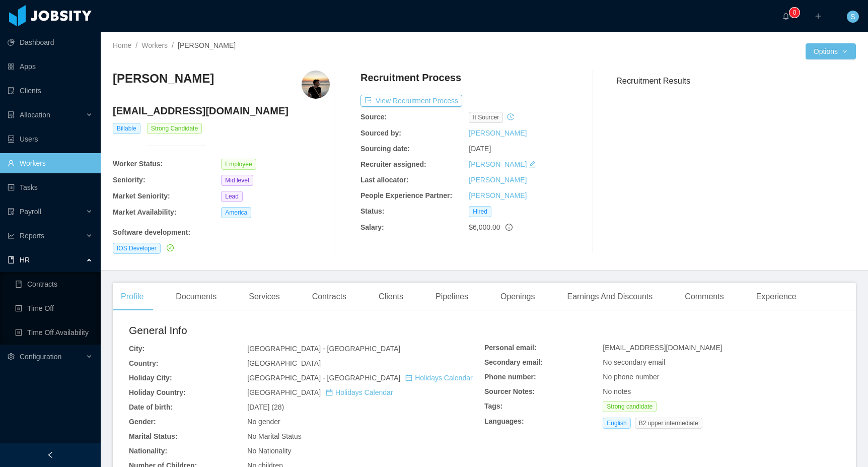  What do you see at coordinates (407, 195) in the screenshot?
I see `b: People Experience Partner:` at bounding box center [407, 195].